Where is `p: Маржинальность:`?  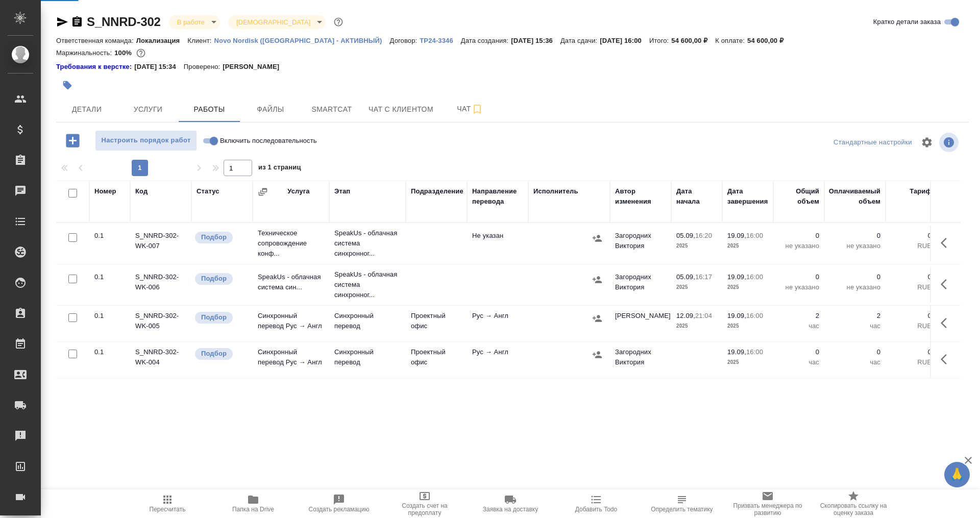
p: Маржинальность: is located at coordinates (85, 53).